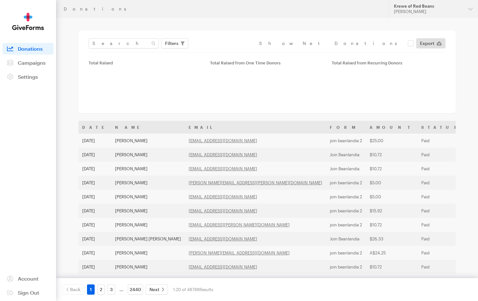 The height and width of the screenshot is (301, 478). I want to click on div: Total Raised from One Time Donors, so click(267, 63).